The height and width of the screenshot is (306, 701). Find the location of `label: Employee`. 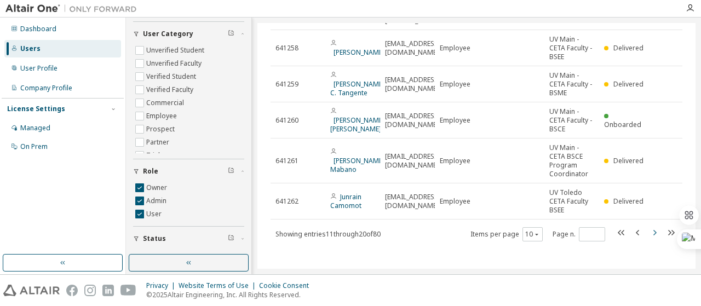

label: Employee is located at coordinates (163, 116).